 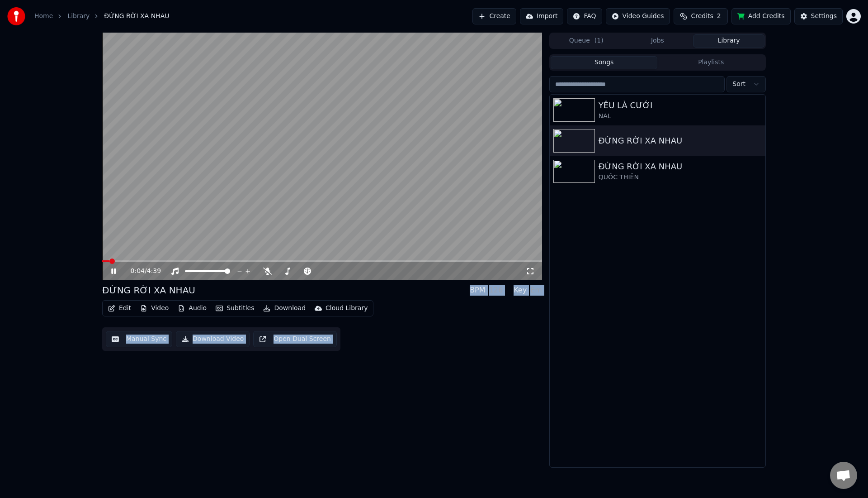 What do you see at coordinates (193, 308) in the screenshot?
I see `button: Audio` at bounding box center [193, 308].